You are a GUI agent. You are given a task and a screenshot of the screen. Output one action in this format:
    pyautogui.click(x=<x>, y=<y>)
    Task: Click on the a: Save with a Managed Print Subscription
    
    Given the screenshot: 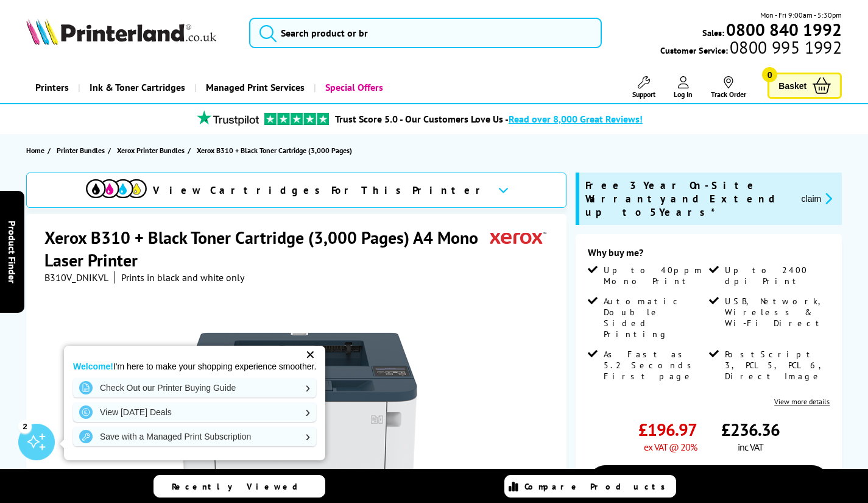 What is the action you would take?
    pyautogui.click(x=195, y=436)
    